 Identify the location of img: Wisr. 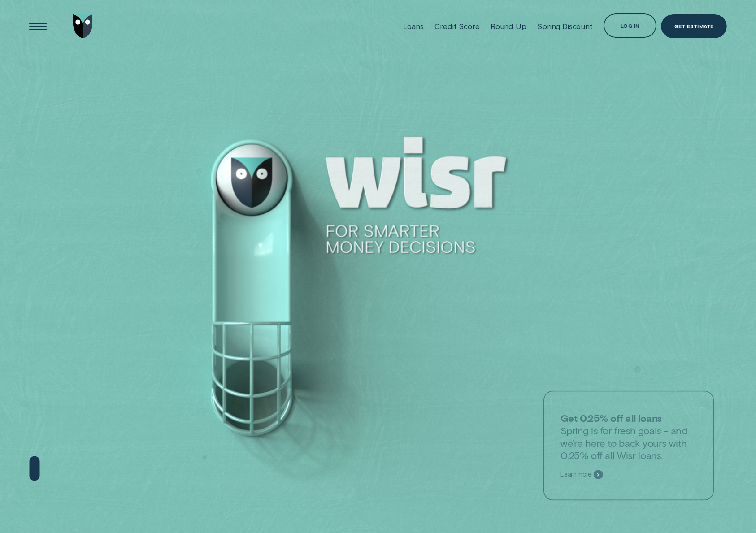
(83, 26).